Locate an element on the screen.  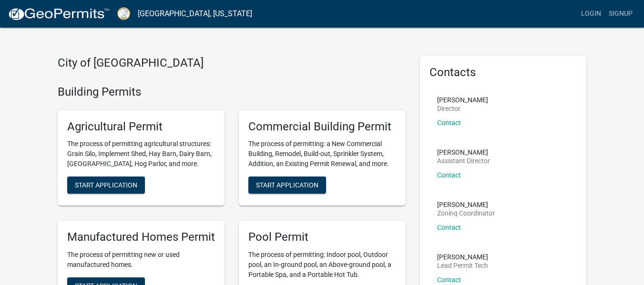
p: Zoning Coordinator is located at coordinates (466, 213).